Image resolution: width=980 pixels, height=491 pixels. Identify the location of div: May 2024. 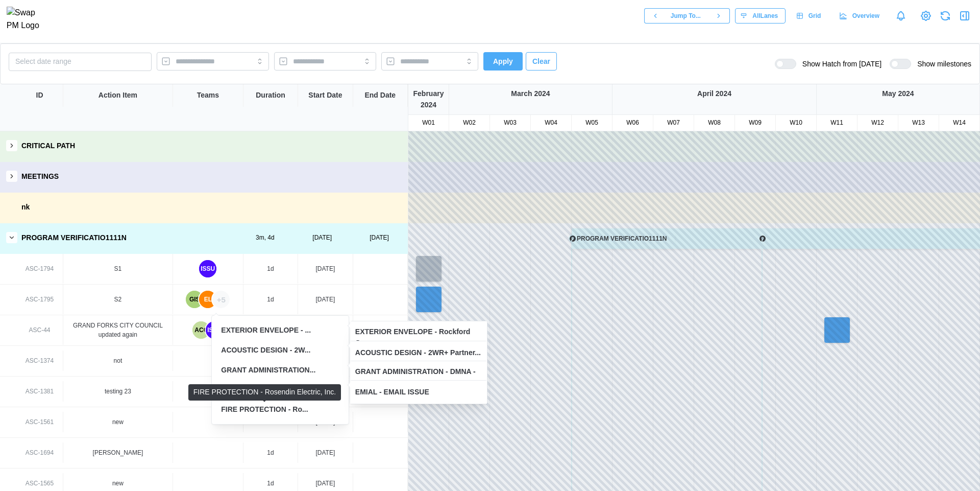
(898, 94).